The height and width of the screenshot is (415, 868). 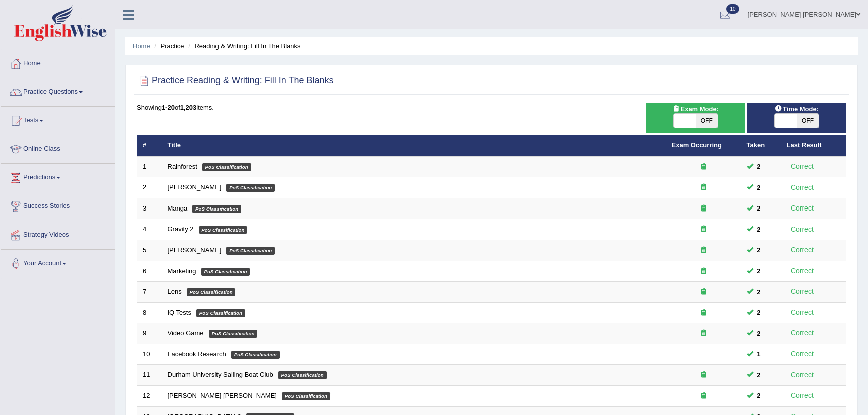 What do you see at coordinates (178, 208) in the screenshot?
I see `a: Manga` at bounding box center [178, 208].